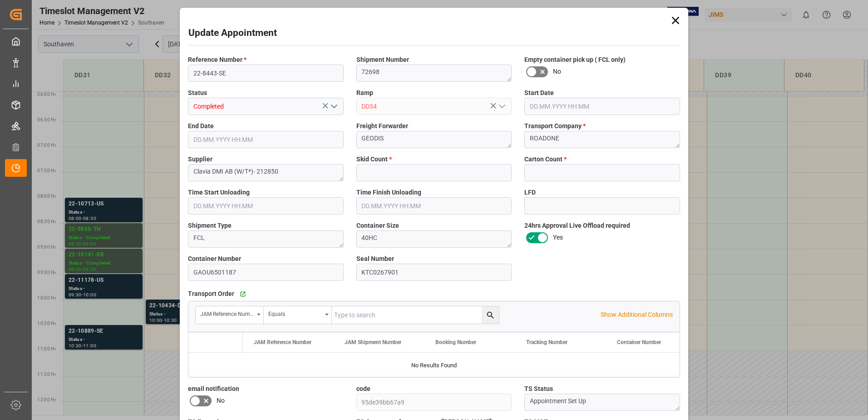 This screenshot has width=868, height=420. What do you see at coordinates (577, 225) in the screenshot?
I see `span: 24hrs Approval Live Offload required` at bounding box center [577, 225].